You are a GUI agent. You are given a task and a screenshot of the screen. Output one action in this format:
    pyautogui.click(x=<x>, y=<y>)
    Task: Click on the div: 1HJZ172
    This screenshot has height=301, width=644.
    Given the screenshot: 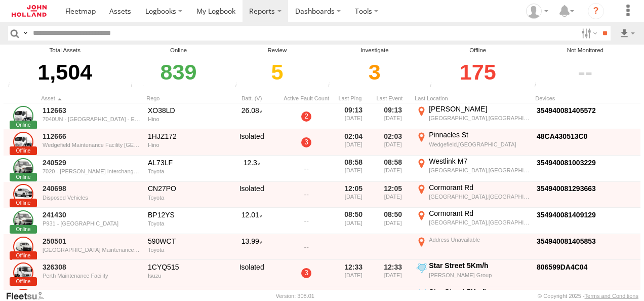 What is the action you would take?
    pyautogui.click(x=184, y=136)
    